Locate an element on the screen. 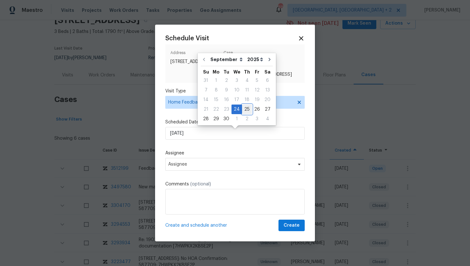  div: Thu Sep 18 2025 is located at coordinates (247, 100).